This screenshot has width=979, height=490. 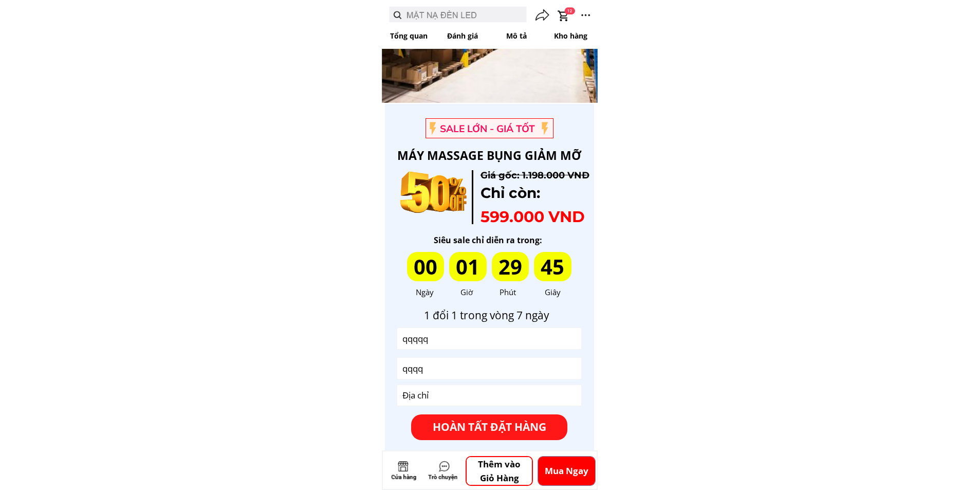 What do you see at coordinates (489, 155) in the screenshot?
I see `h3: MÁY MASSAGE BỤNG GIẢM MỠ` at bounding box center [489, 155].